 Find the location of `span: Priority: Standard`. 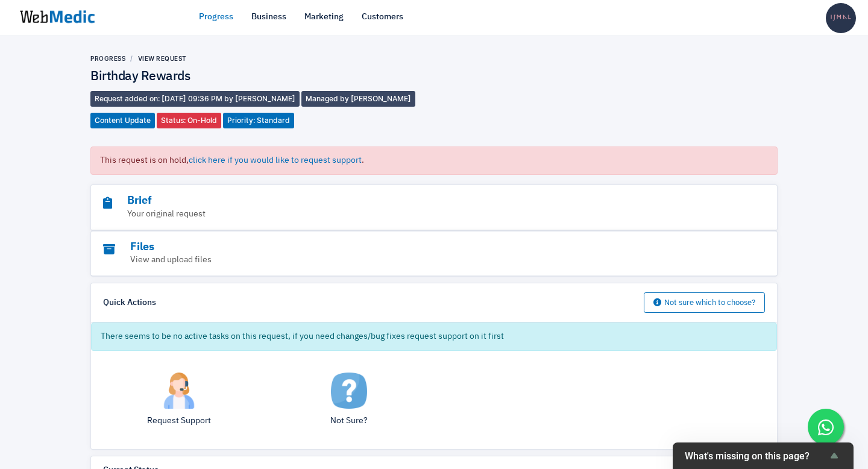

span: Priority: Standard is located at coordinates (258, 121).